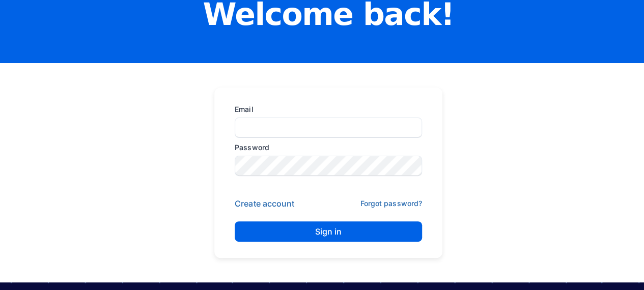 The height and width of the screenshot is (290, 644). What do you see at coordinates (325, 109) in the screenshot?
I see `label: Email` at bounding box center [325, 109].